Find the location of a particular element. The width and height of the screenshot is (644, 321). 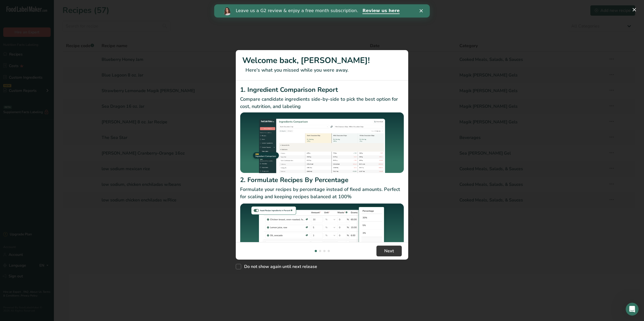

h2: 1. Ingredient Comparison Report is located at coordinates (322, 89).